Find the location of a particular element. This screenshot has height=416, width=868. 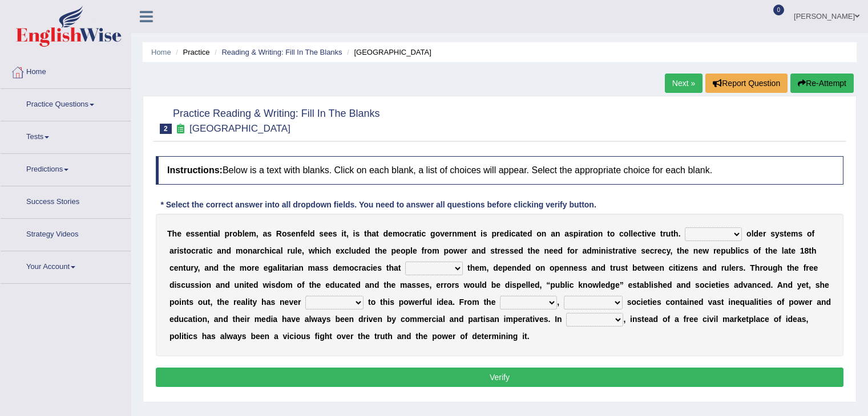

small: Exam occurring question is located at coordinates (180, 129).